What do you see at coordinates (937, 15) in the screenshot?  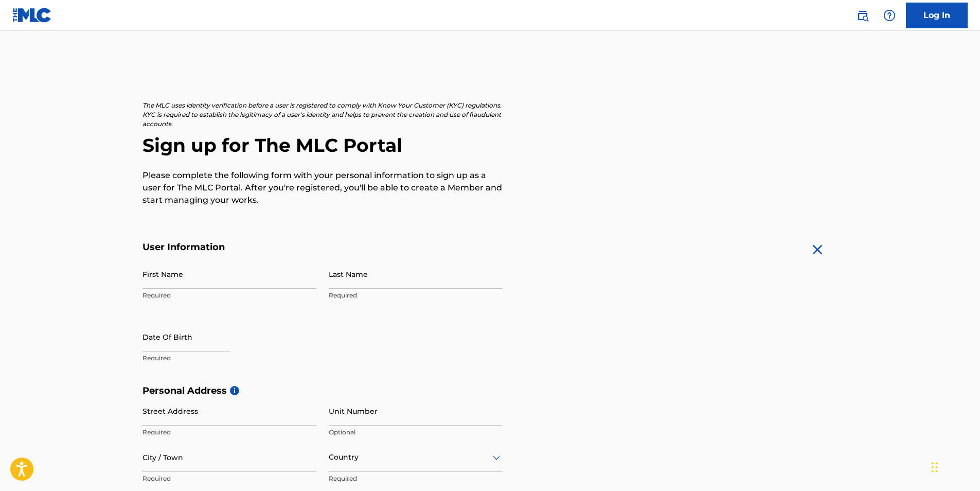 I see `a: Log In` at bounding box center [937, 15].